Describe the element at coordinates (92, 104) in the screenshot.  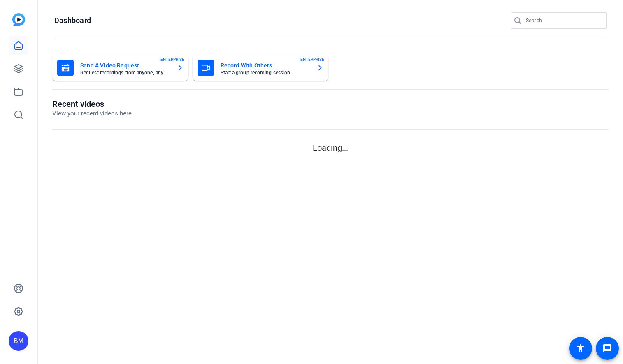
I see `h1: Recent videos` at that location.